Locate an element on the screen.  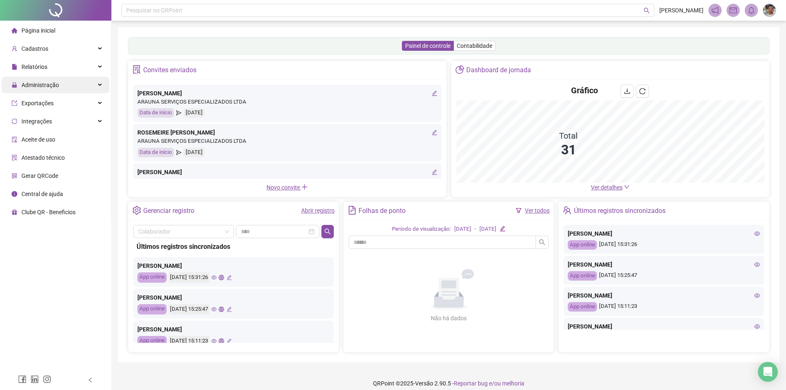
span: notification is located at coordinates (715, 10).